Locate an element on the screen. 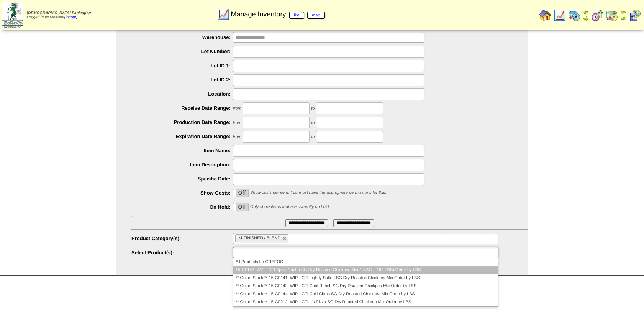  span: IM FINISHED / BLEND is located at coordinates (259, 239).